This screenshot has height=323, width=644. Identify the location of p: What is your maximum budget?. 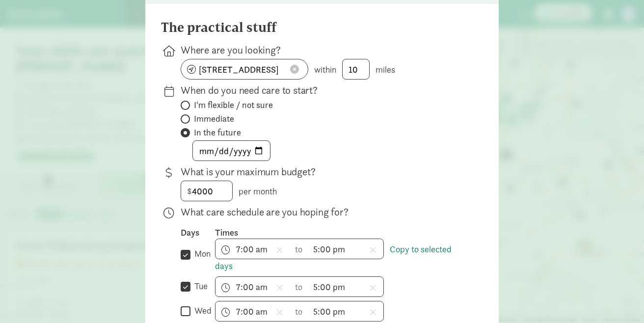
(324, 172).